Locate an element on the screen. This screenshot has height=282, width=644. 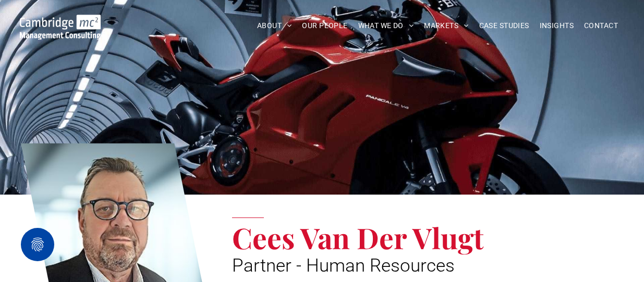
a: INSIGHTS is located at coordinates (557, 25).